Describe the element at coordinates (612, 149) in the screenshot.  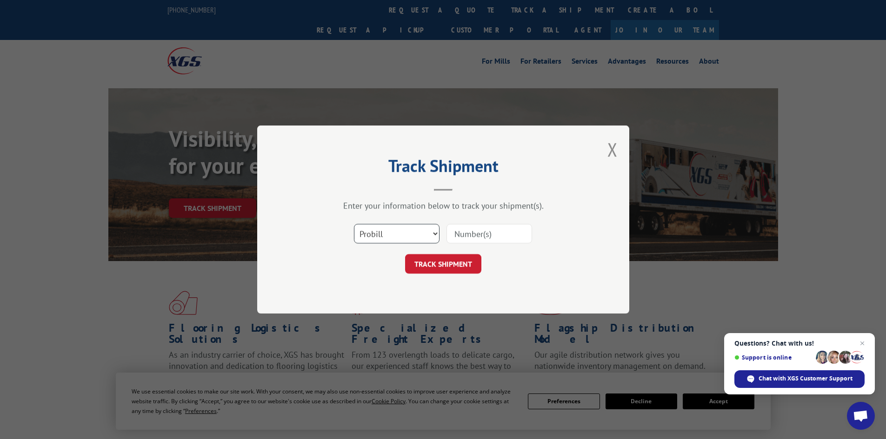
I see `button: Close modal` at that location.